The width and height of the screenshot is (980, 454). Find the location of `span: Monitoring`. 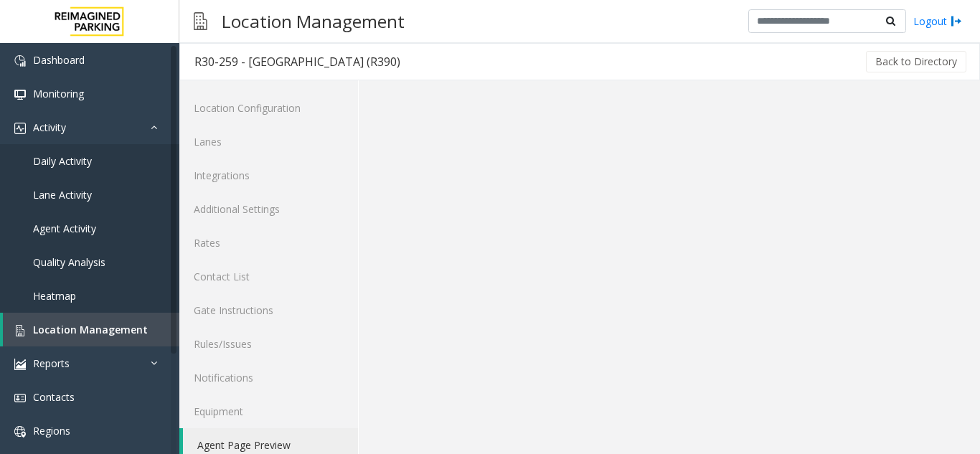

span: Monitoring is located at coordinates (58, 93).